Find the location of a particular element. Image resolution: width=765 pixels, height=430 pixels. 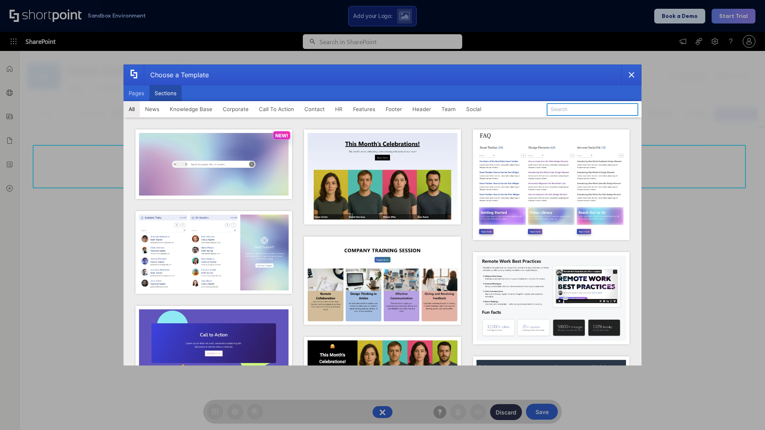

button: Features is located at coordinates (364, 109).